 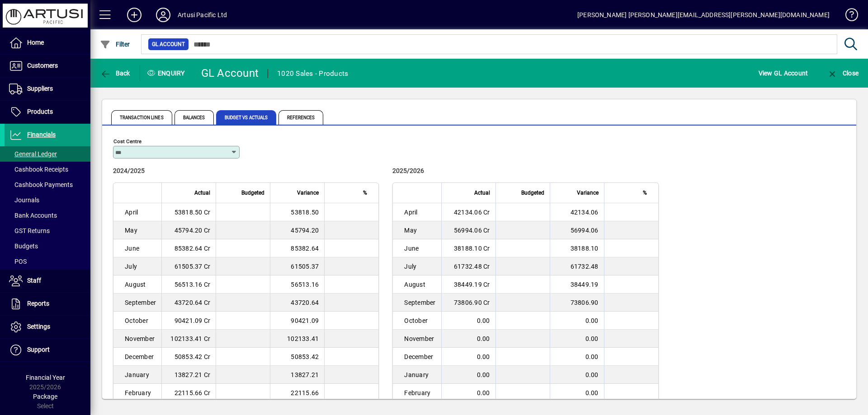 I want to click on span: 90421.09, so click(x=305, y=321).